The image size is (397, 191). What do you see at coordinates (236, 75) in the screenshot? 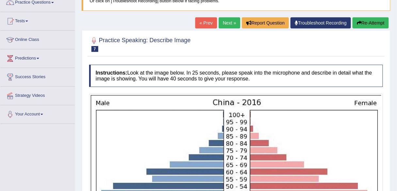
I see `h4: Look at the image below. In 25 seconds, please speak into the microphone and describe in detail w...` at bounding box center [236, 75].